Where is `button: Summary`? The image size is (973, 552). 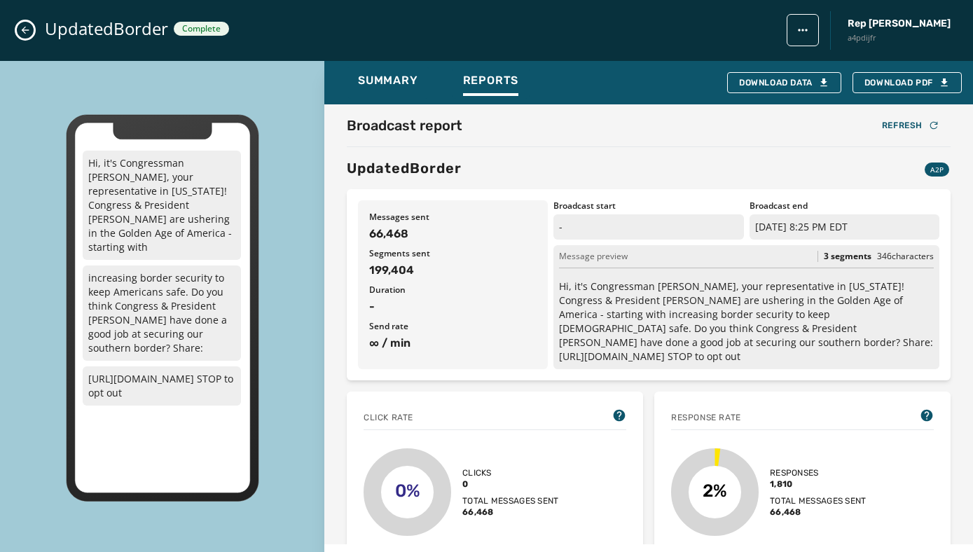
button: Summary is located at coordinates (388, 83).